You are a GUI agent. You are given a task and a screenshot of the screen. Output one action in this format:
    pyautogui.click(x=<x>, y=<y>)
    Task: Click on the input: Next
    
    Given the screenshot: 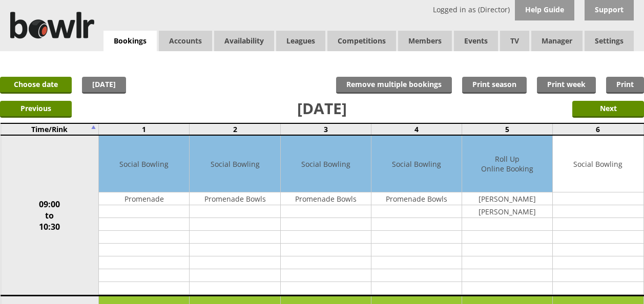 What is the action you would take?
    pyautogui.click(x=608, y=109)
    